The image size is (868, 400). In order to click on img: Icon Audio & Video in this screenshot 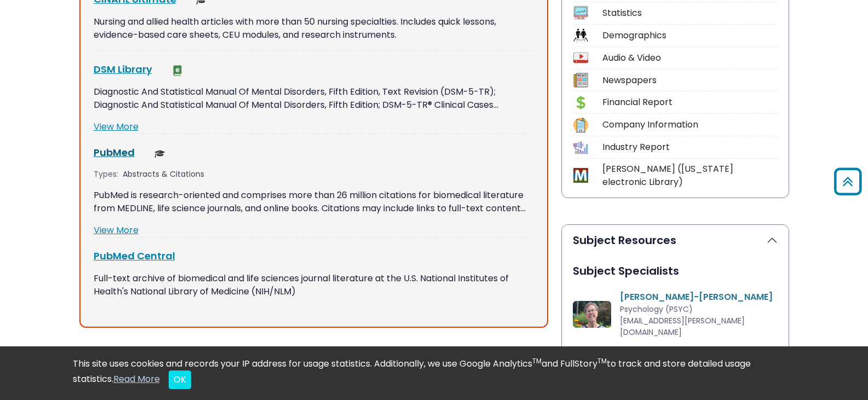, I will do `click(580, 57)`.